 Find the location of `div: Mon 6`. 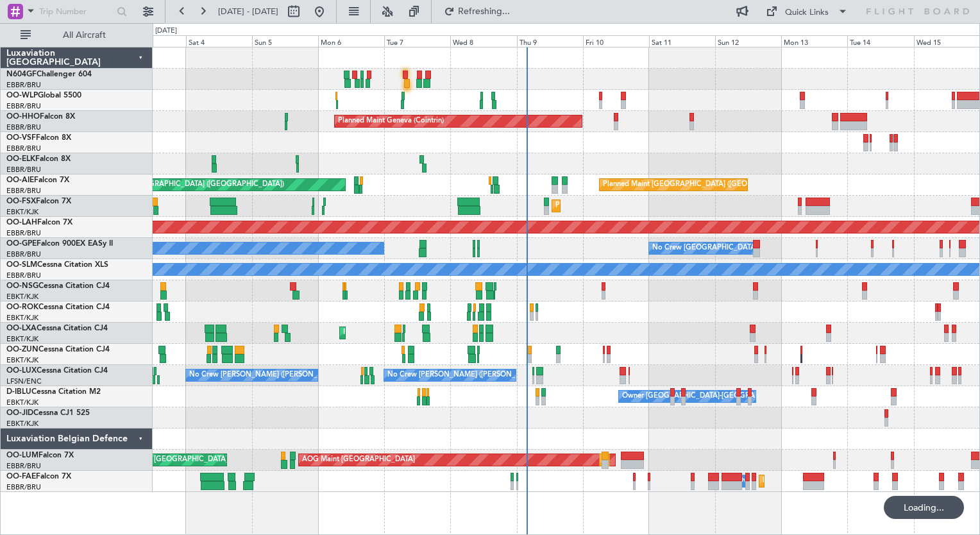

div: Mon 6 is located at coordinates (351, 41).